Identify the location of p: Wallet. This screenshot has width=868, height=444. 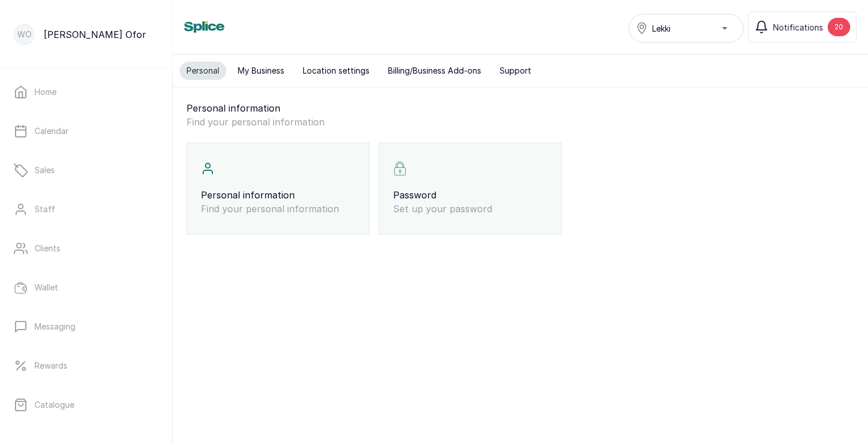
(46, 287).